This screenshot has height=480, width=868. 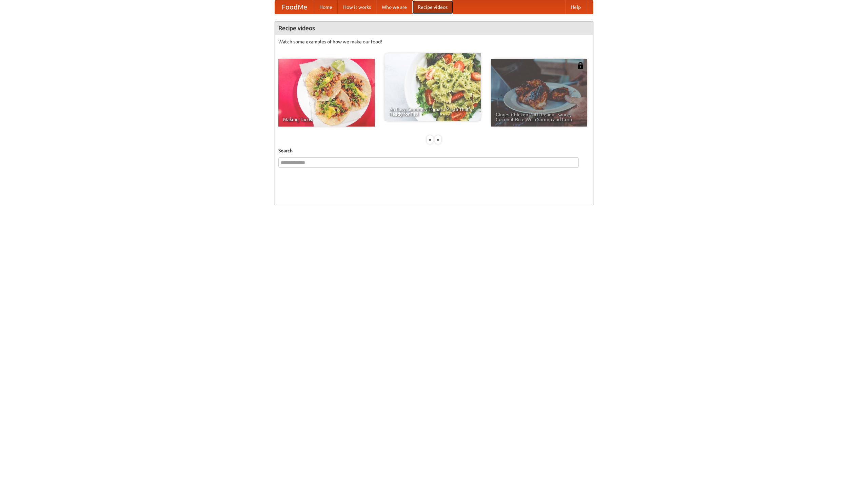 What do you see at coordinates (434, 42) in the screenshot?
I see `p: Watch some examples of how we make our food!` at bounding box center [434, 42].